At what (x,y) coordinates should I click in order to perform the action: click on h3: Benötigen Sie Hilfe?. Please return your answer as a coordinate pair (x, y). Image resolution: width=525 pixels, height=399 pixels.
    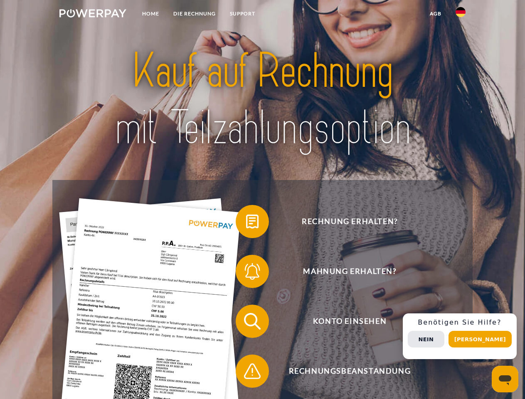
    Looking at the image, I should click on (460, 323).